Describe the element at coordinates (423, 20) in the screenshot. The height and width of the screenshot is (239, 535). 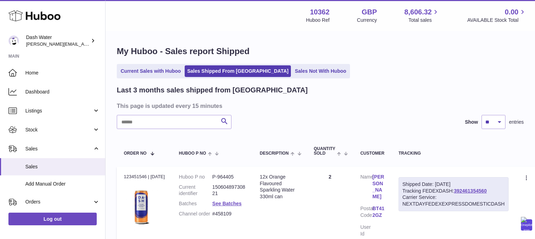
I see `span: Total sales` at that location.